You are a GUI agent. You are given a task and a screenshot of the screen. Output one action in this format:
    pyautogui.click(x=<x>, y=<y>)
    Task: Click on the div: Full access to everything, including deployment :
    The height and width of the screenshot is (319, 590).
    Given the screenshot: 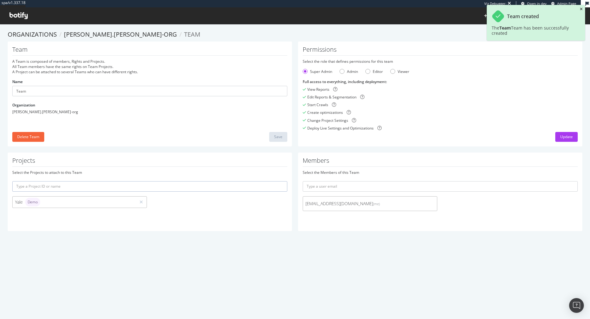 What is the action you would take?
    pyautogui.click(x=440, y=81)
    